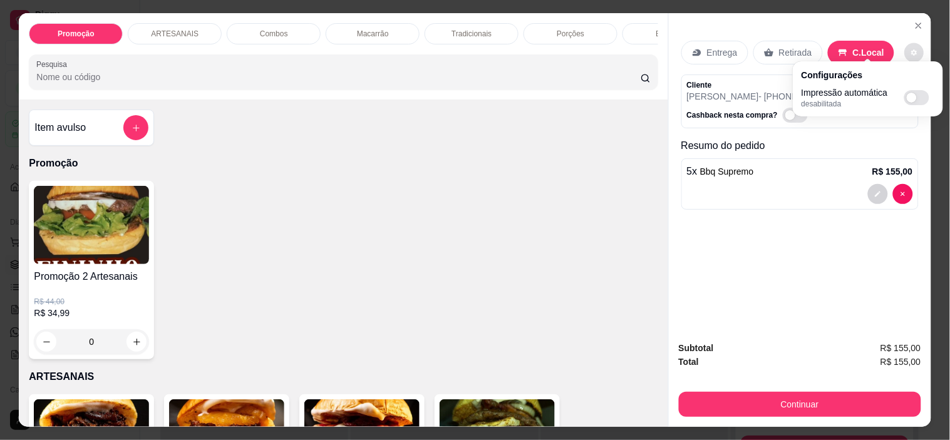  What do you see at coordinates (60, 128) in the screenshot?
I see `h4: Item avulso` at bounding box center [60, 128].